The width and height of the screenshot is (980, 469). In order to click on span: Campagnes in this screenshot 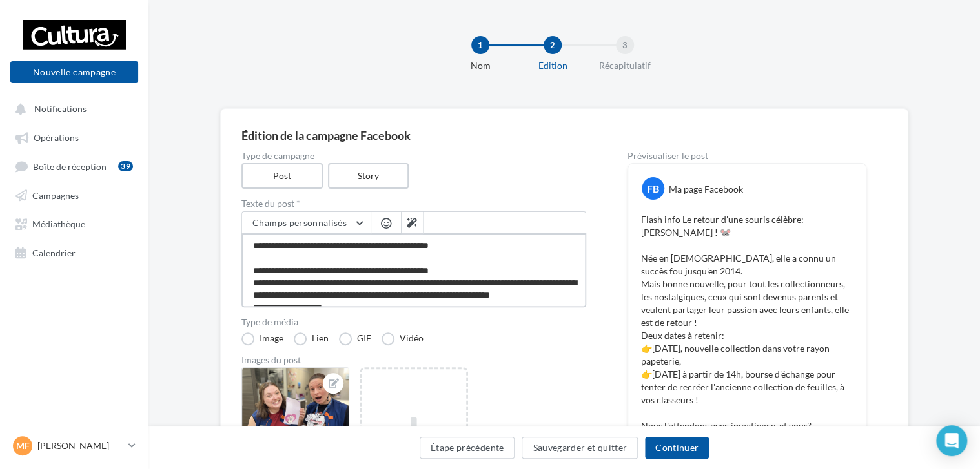, I will do `click(55, 195)`.